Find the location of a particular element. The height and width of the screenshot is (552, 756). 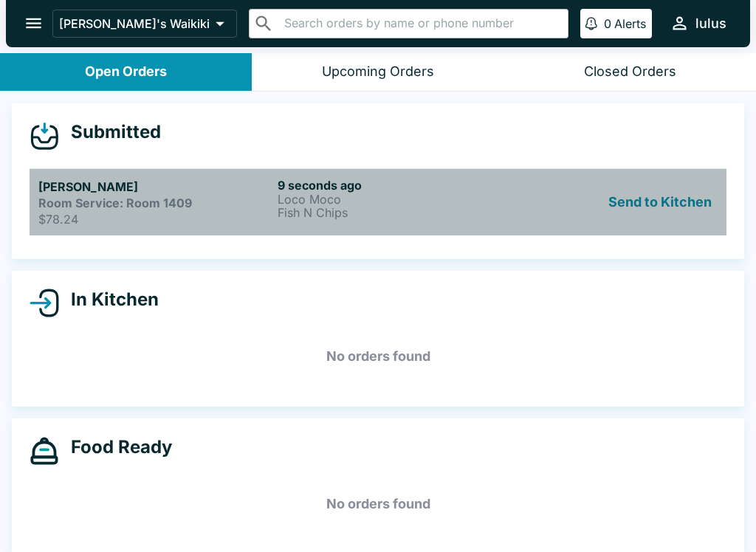

h6: 9 seconds ago is located at coordinates (395, 185).